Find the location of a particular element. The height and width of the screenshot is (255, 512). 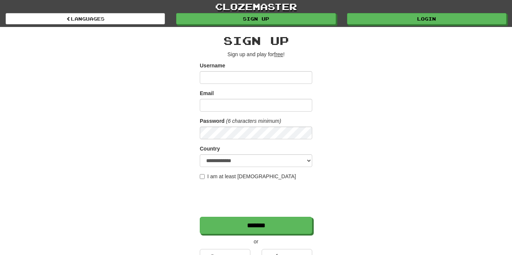

u: free is located at coordinates (278, 54).